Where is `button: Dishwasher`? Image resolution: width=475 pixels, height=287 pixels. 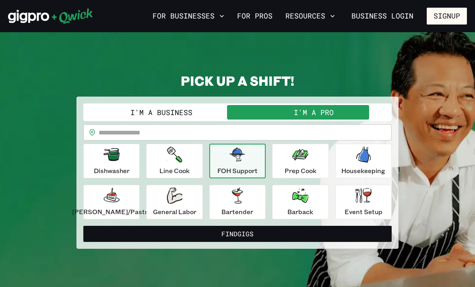
button: Dishwasher is located at coordinates (112, 161).